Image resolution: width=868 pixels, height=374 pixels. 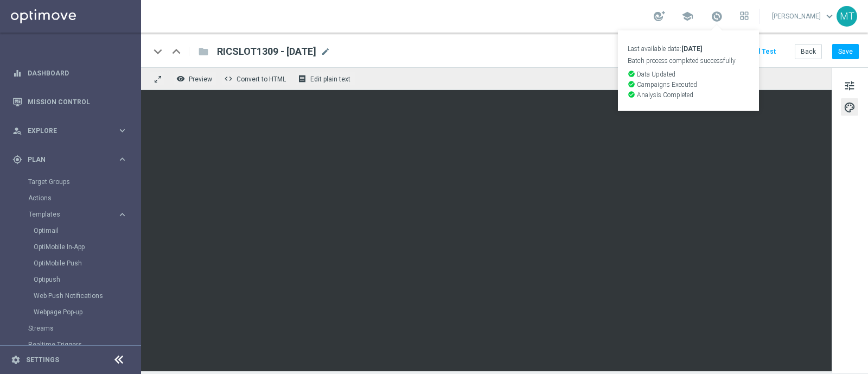 I want to click on button: gps_fixed Plan keyboard_arrow_right, so click(x=70, y=159).